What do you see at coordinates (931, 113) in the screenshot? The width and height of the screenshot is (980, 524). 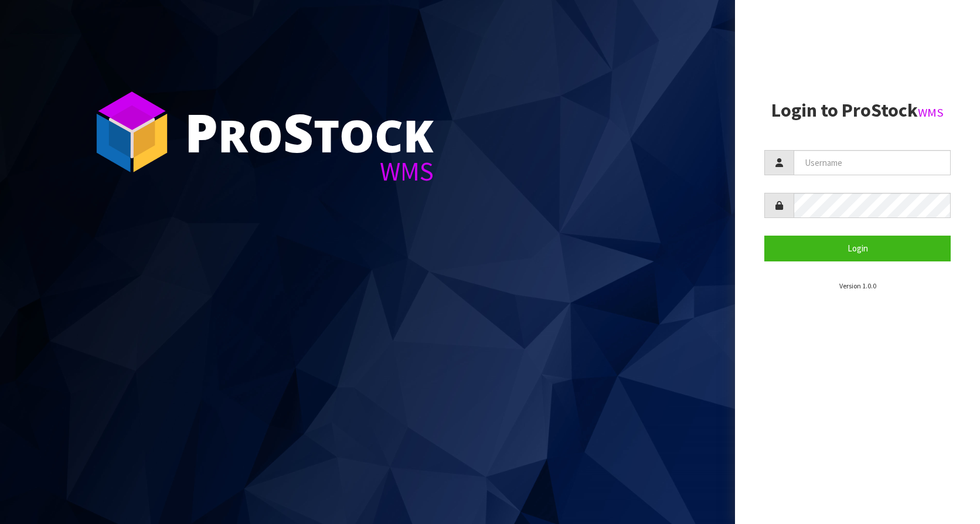 I see `small: WMS` at bounding box center [931, 113].